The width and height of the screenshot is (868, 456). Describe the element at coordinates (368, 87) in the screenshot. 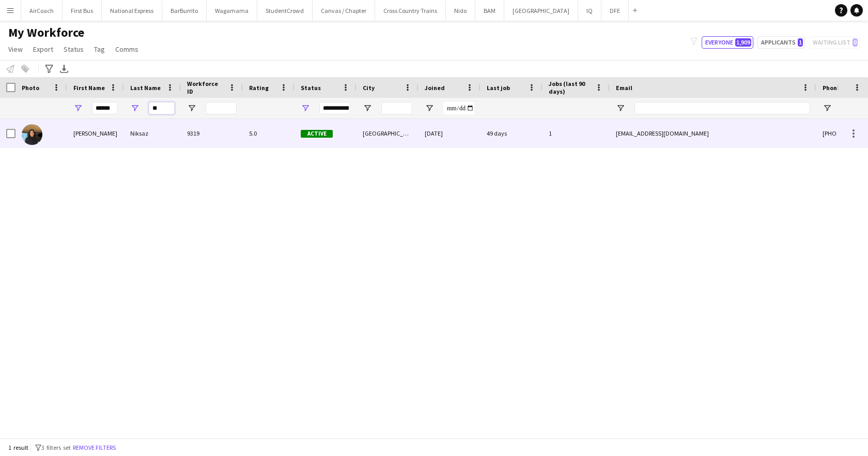

I see `span: City` at that location.